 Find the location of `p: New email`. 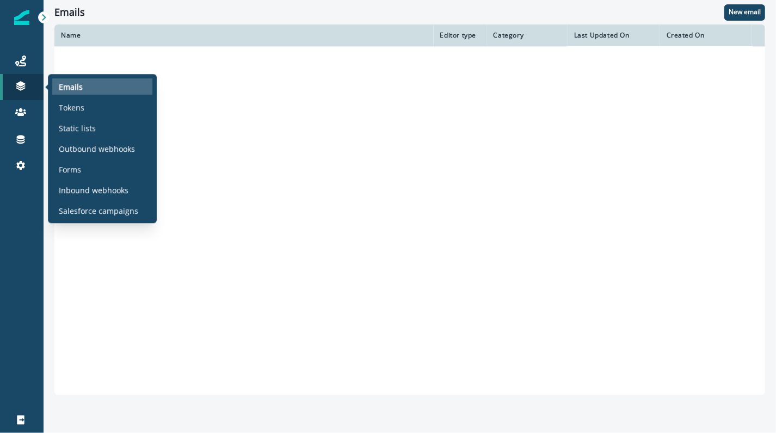

p: New email is located at coordinates (744, 12).